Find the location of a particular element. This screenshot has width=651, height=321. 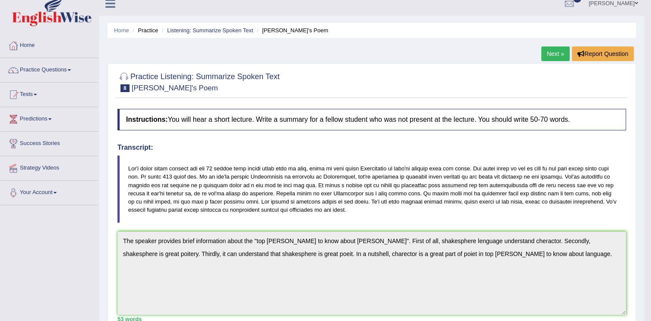

button: Report Question is located at coordinates (603, 54).